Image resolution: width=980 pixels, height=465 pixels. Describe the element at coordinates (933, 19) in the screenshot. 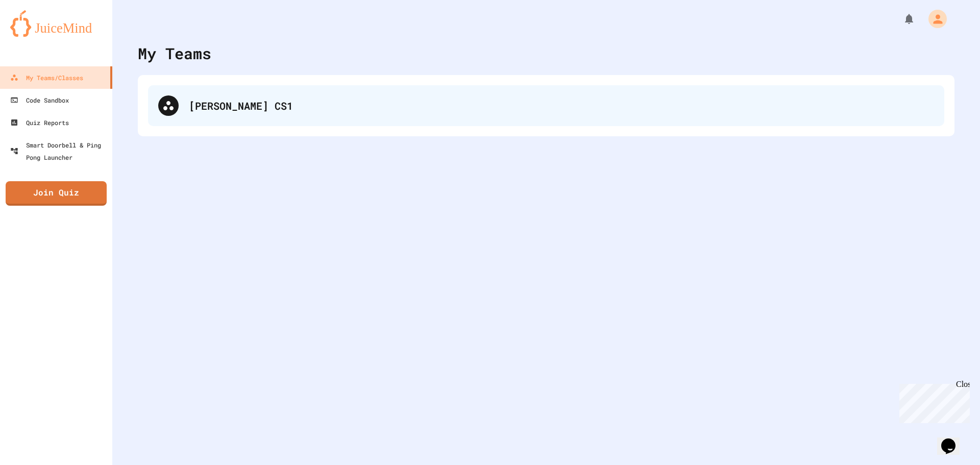

I see `div: My Account` at that location.